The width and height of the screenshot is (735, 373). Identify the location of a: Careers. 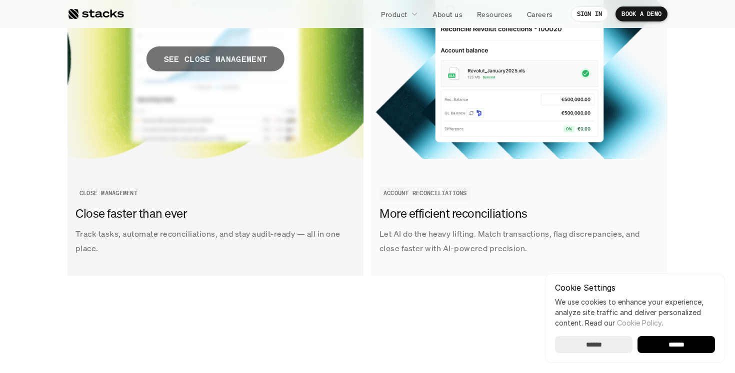
(540, 14).